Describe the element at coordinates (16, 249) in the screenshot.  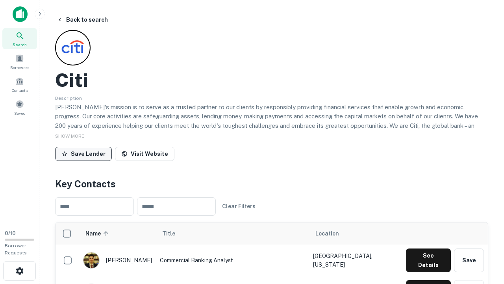
I see `span: Borrower Requests` at that location.